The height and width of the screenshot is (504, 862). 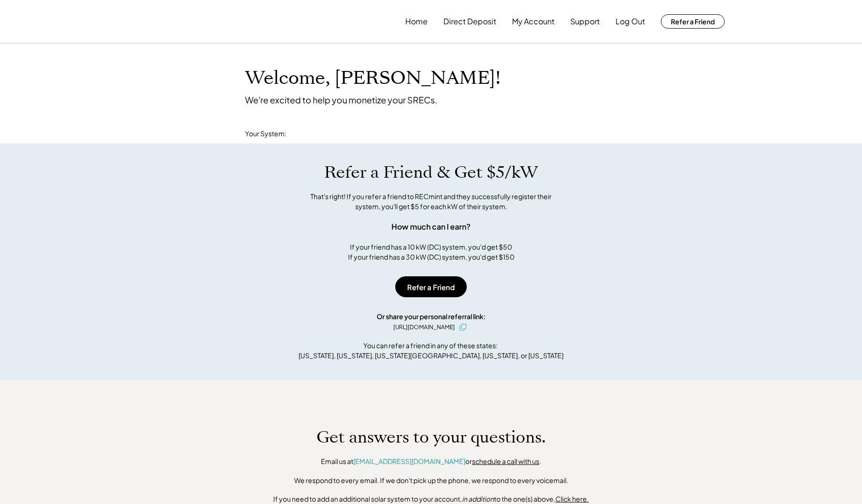 What do you see at coordinates (470, 22) in the screenshot?
I see `button: Direct Deposit` at bounding box center [470, 22].